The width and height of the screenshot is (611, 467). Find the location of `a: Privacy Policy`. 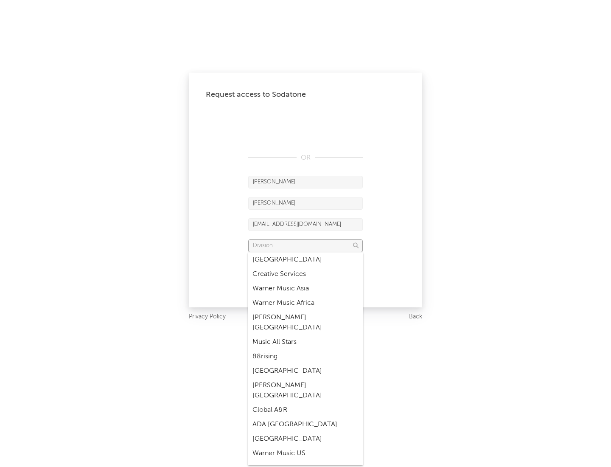

a: Privacy Policy is located at coordinates (207, 317).